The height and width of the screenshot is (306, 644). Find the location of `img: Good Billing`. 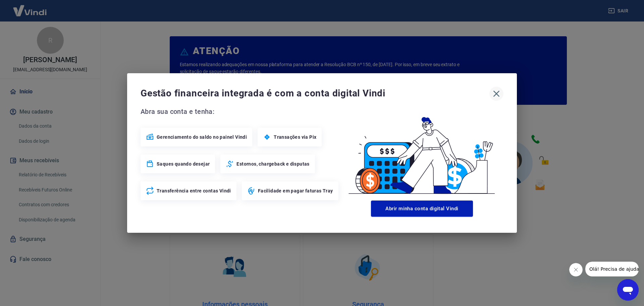

img: Good Billing is located at coordinates (422, 152).